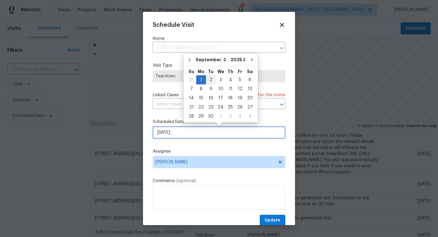 The height and width of the screenshot is (237, 438). Describe the element at coordinates (191, 98) in the screenshot. I see `div: 14` at that location.